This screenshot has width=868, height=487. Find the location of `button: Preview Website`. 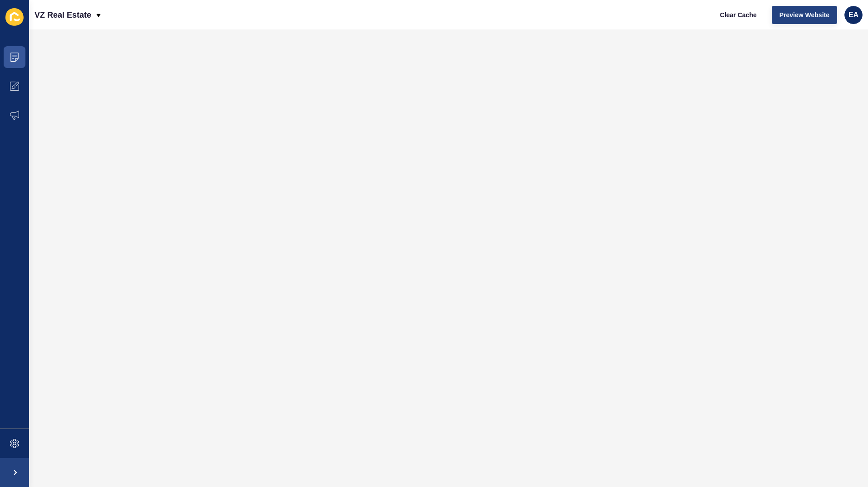

button: Preview Website is located at coordinates (804, 15).